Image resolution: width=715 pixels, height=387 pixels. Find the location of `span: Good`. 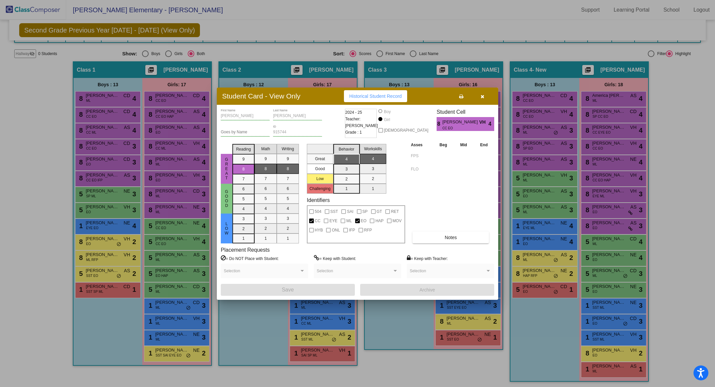

span: Good is located at coordinates (227, 198).